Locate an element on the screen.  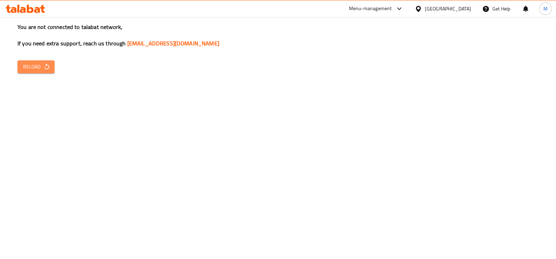
span: Reload is located at coordinates (36, 67).